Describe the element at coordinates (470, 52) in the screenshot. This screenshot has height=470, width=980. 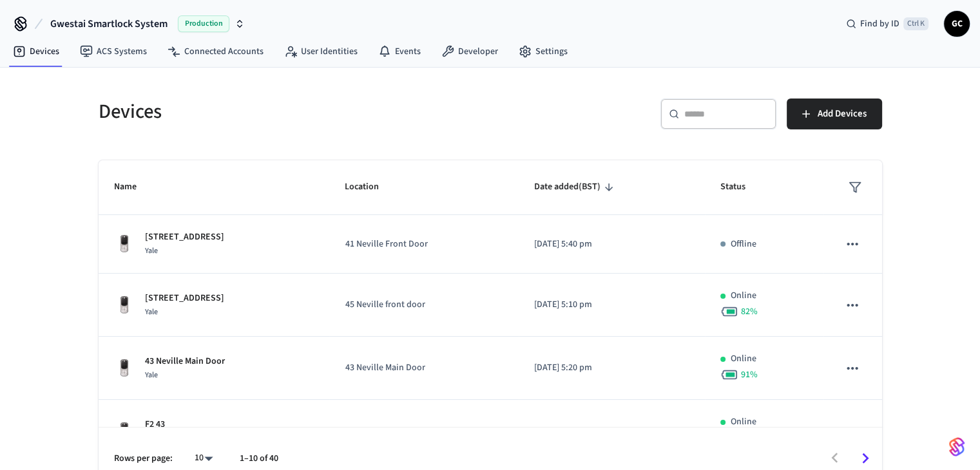
I see `a: Developer` at that location.